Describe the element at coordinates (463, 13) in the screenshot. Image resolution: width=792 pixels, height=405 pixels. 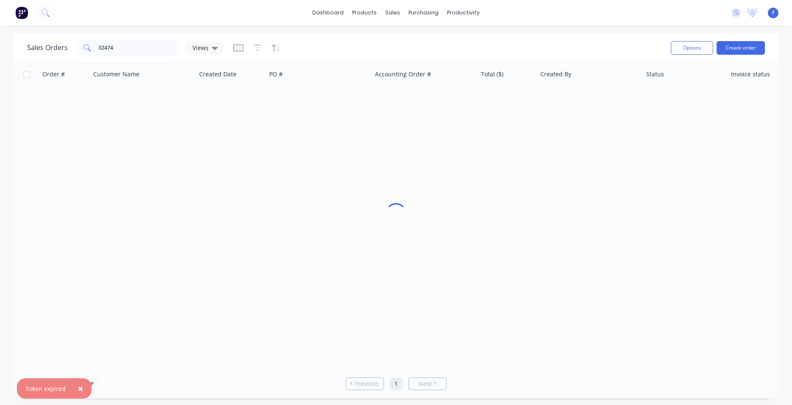
I see `div: productivity` at that location.